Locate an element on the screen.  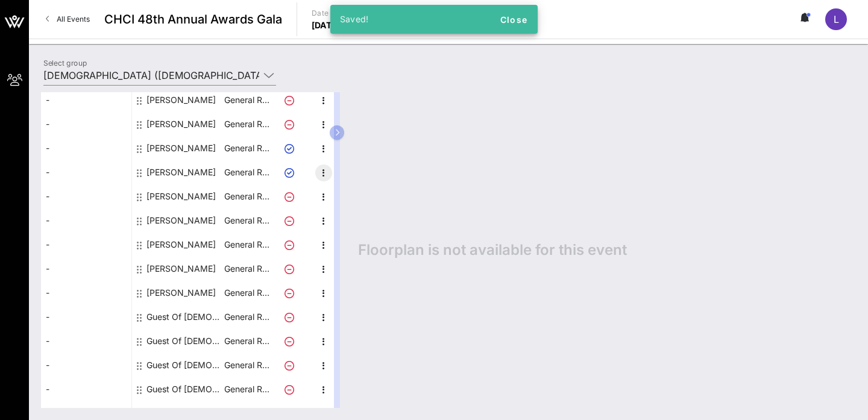
div: Rocio Inclan is located at coordinates (181, 268).